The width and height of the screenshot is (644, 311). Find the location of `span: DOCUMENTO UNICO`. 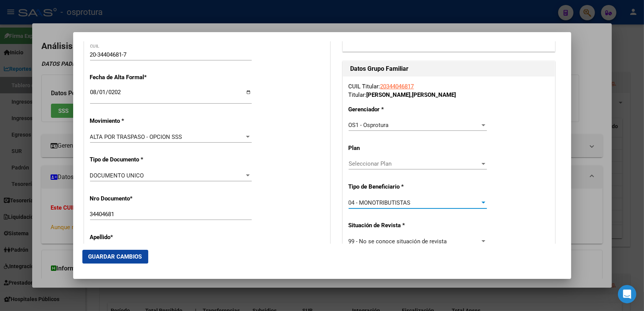

span: DOCUMENTO UNICO is located at coordinates (117, 175).